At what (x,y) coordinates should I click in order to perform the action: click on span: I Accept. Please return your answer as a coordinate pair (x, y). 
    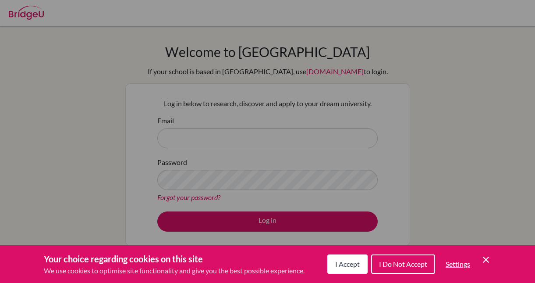
    Looking at the image, I should click on (347, 263).